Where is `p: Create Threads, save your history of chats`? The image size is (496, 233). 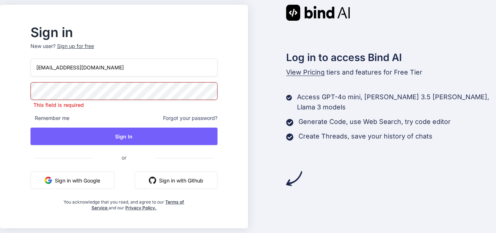 p: Create Threads, save your history of chats is located at coordinates (365, 136).